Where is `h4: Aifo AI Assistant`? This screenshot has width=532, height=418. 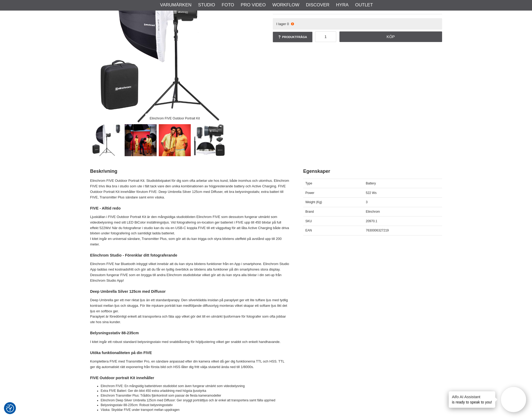 h4: Aifo AI Assistant is located at coordinates (472, 396).